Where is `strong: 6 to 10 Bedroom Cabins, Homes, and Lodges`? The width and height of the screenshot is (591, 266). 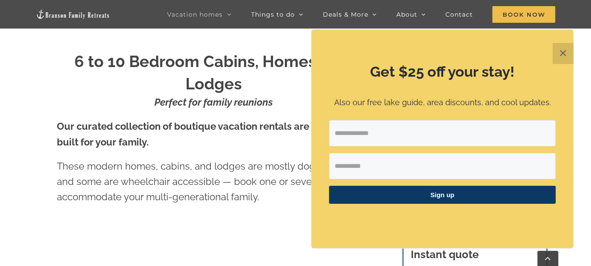
strong: 6 to 10 Bedroom Cabins, Homes, and Lodges is located at coordinates (214, 72).